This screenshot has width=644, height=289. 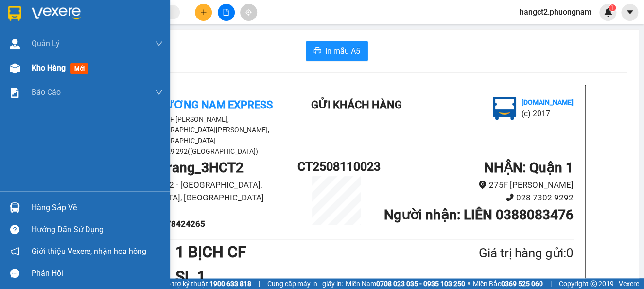 I want to click on img: logo-vxr, so click(x=14, y=14).